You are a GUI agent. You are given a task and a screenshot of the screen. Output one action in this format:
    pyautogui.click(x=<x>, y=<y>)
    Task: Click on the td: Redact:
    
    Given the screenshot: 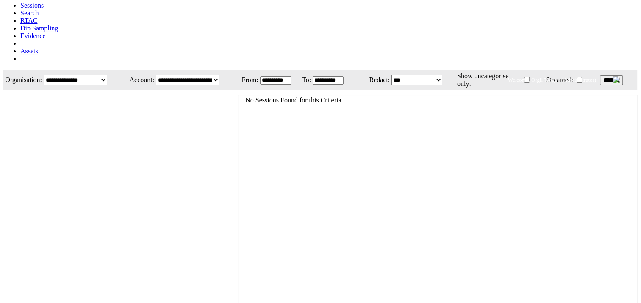 What is the action you would take?
    pyautogui.click(x=371, y=80)
    